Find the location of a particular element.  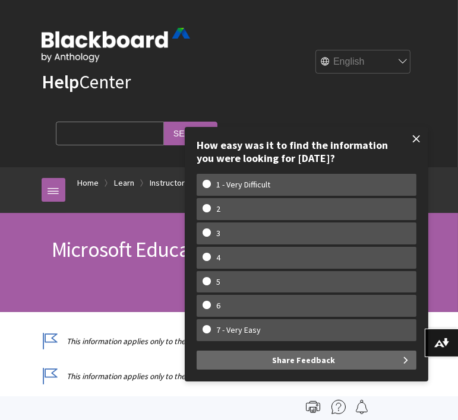

p: This information applies only to the Ultra experience. is located at coordinates (229, 376).